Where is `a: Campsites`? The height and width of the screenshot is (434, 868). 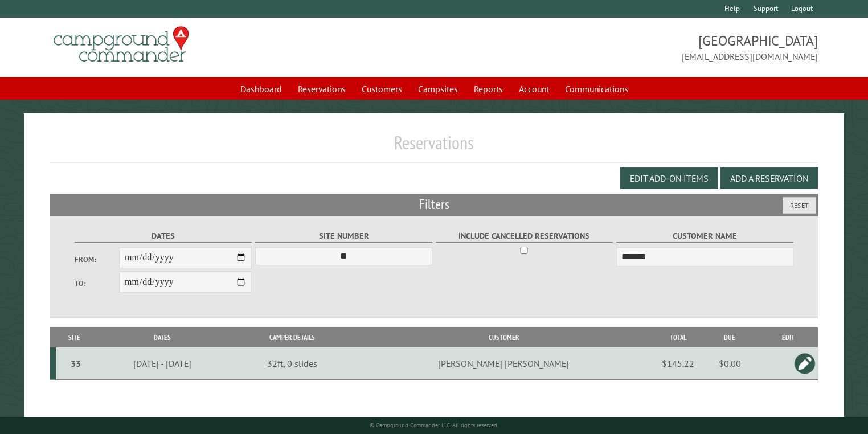 a: Campsites is located at coordinates (438, 89).